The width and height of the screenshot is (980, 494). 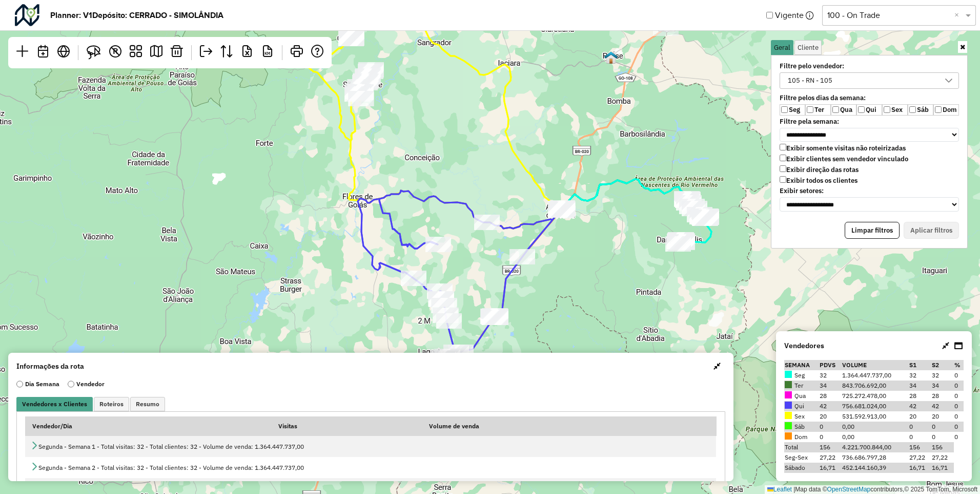 What do you see at coordinates (370, 71) in the screenshot?
I see `div: EMPORIO SERTANEJO` at bounding box center [370, 71].